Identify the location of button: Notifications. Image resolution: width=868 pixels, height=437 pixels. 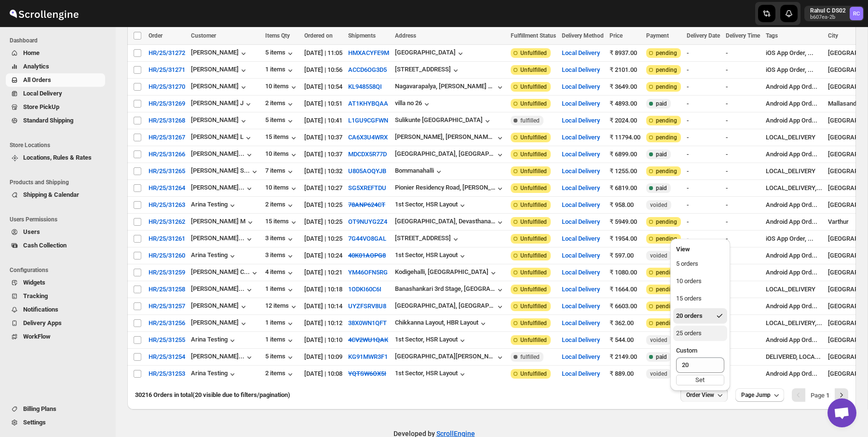
(56, 309).